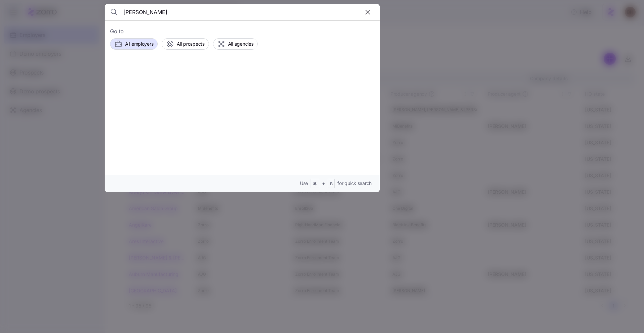  Describe the element at coordinates (134, 44) in the screenshot. I see `button: All employers` at that location.